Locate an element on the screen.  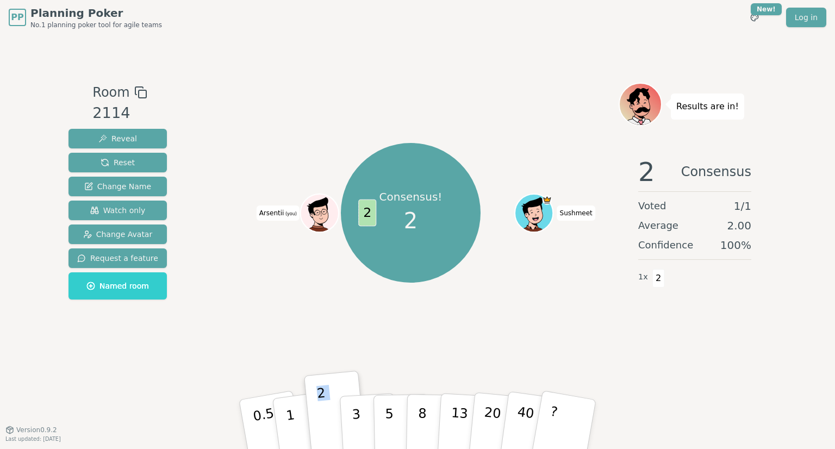
p: 2 is located at coordinates (324, 415).